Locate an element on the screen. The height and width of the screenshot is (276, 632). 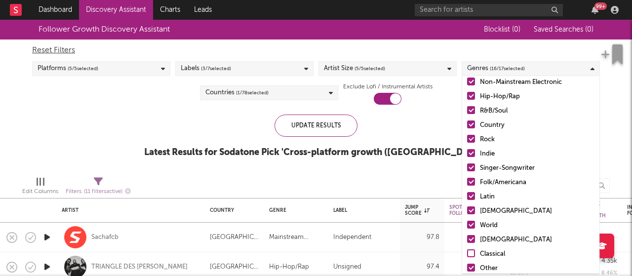
span: ( 1 / 78 selected) is located at coordinates (252, 93).